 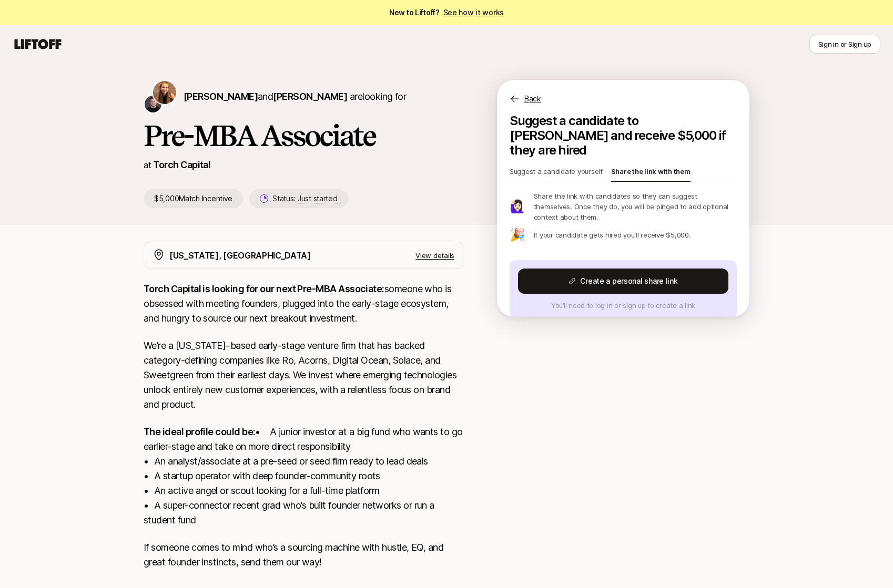 I want to click on button: Create a personal share link, so click(x=623, y=281).